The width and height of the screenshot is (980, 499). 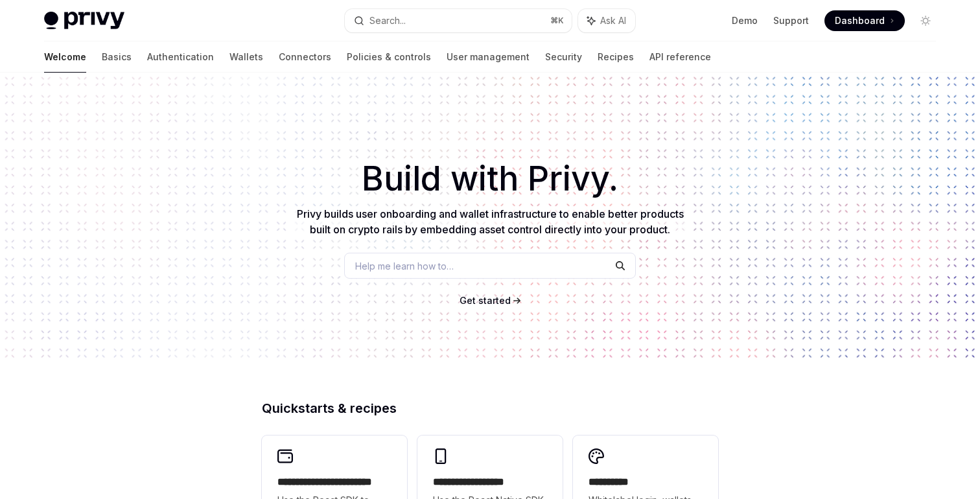 I want to click on a: Authentication, so click(x=180, y=57).